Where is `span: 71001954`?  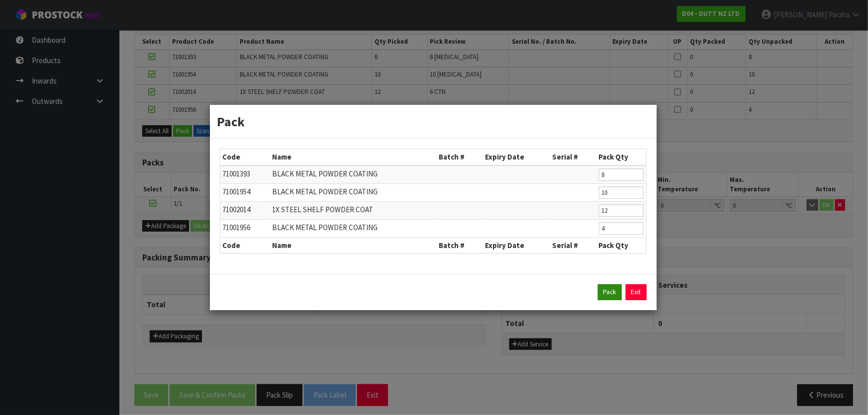 span: 71001954 is located at coordinates (237, 191).